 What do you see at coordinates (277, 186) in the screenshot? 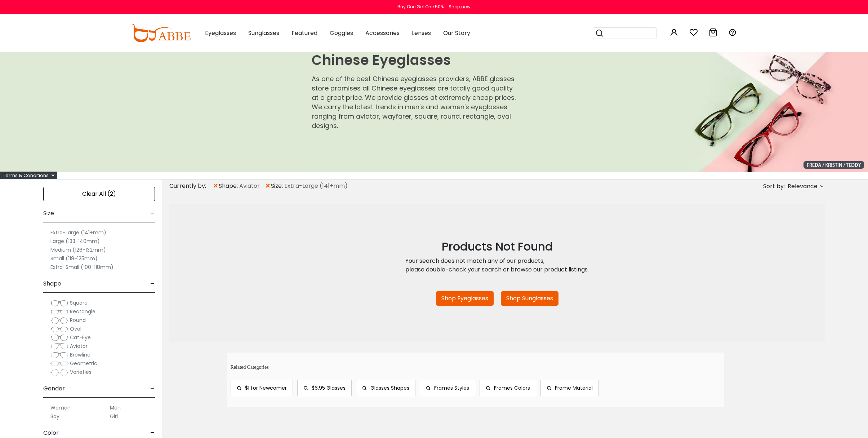
I see `span: size:` at bounding box center [277, 186].